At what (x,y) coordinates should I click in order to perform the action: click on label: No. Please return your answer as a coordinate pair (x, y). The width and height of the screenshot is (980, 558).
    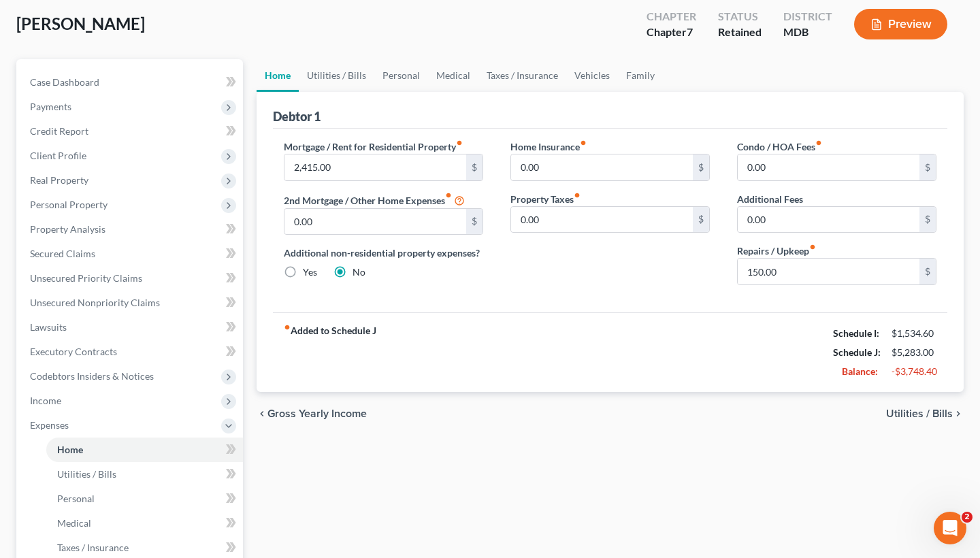
    Looking at the image, I should click on (358, 273).